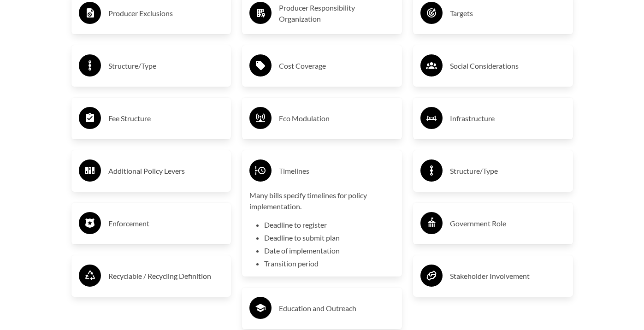 This screenshot has height=330, width=644. What do you see at coordinates (166, 224) in the screenshot?
I see `h3: Enforcement` at bounding box center [166, 224].